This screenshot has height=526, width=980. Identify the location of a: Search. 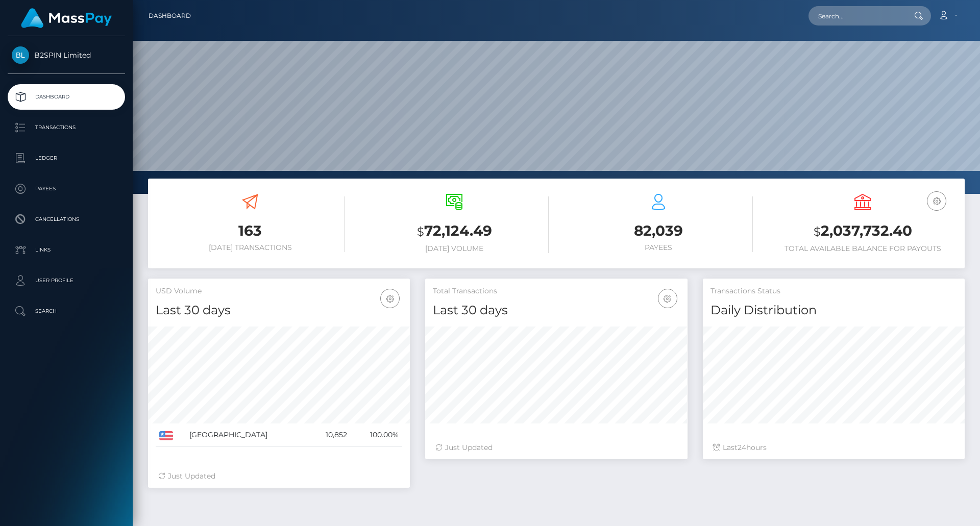
(67, 311).